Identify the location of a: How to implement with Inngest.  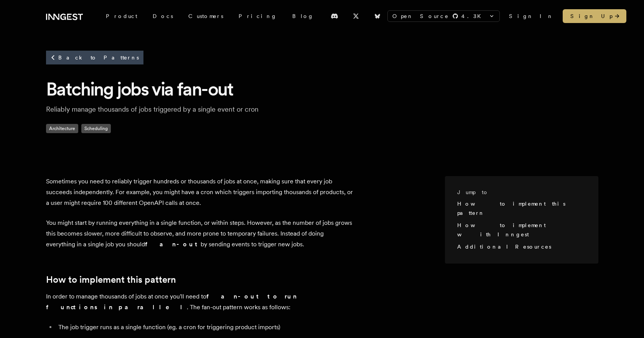
(501, 230).